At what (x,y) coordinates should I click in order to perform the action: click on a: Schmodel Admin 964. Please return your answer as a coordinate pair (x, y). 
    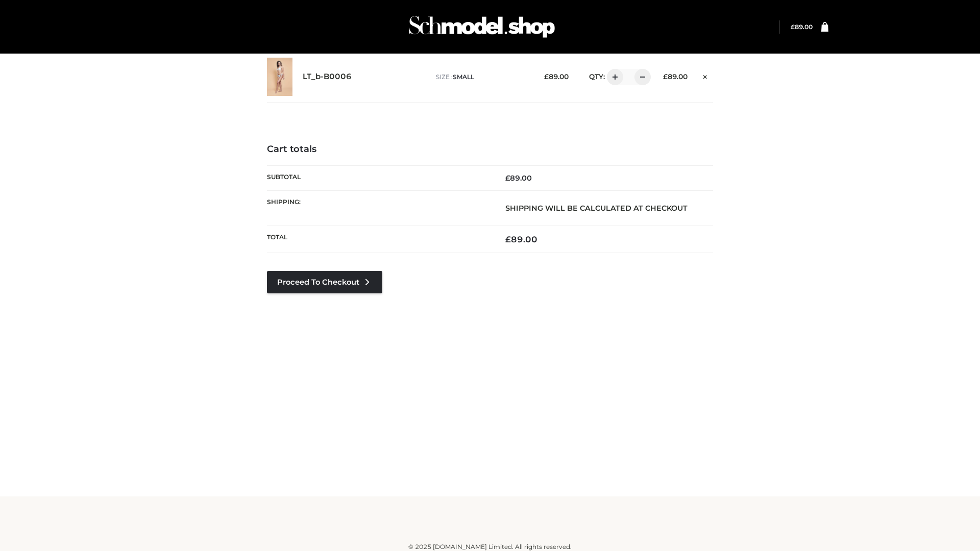
    Looking at the image, I should click on (482, 27).